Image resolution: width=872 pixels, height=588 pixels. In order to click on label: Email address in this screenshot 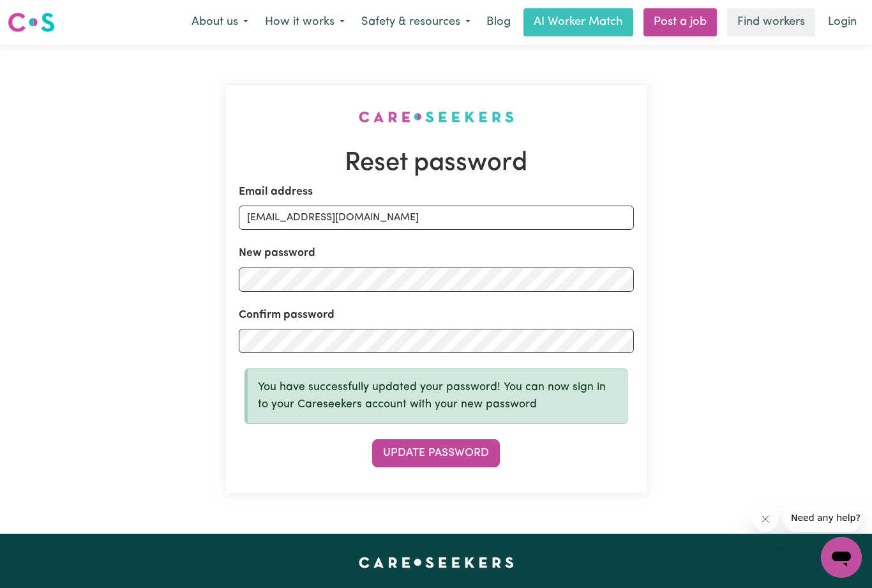, I will do `click(276, 192)`.